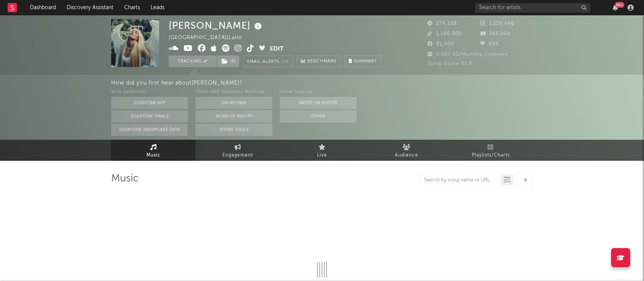  Describe the element at coordinates (318, 93) in the screenshot. I see `div: Other Sources` at that location.